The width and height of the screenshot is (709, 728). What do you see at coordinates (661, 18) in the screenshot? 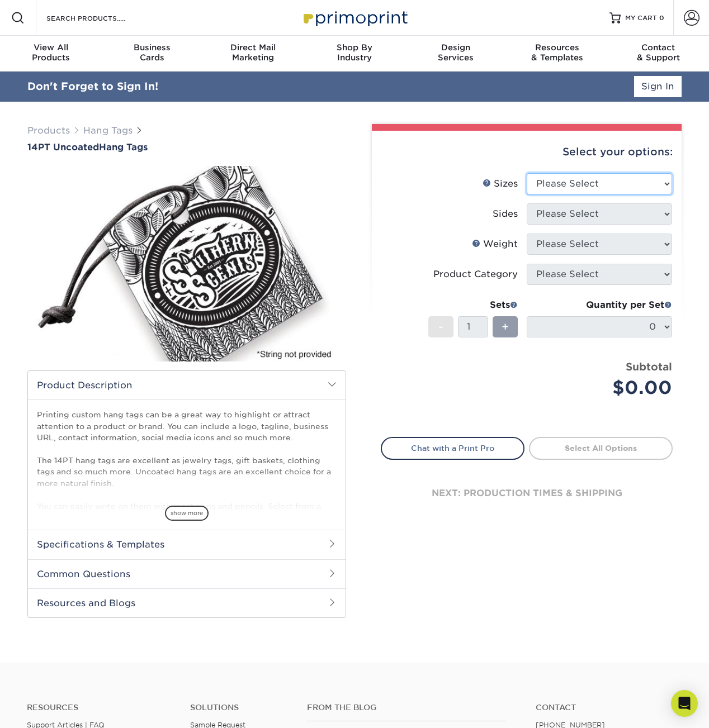
I see `span: 0` at bounding box center [661, 18].